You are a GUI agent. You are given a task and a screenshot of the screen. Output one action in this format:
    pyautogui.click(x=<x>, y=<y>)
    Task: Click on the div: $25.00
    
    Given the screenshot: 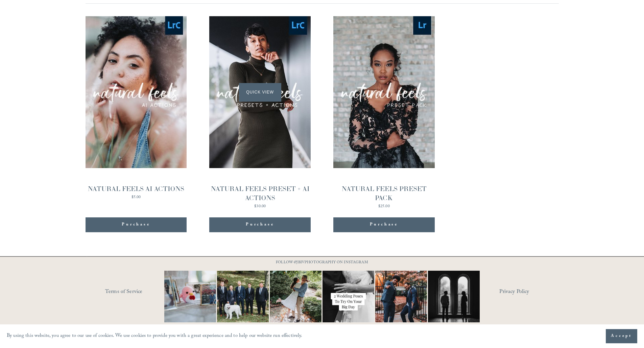 What is the action you would take?
    pyautogui.click(x=384, y=207)
    